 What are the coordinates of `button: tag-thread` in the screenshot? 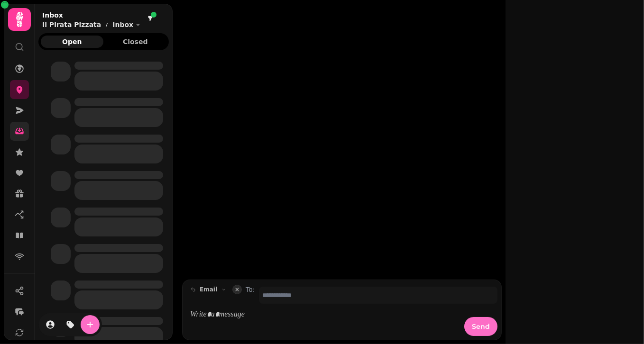 It's located at (71, 324).